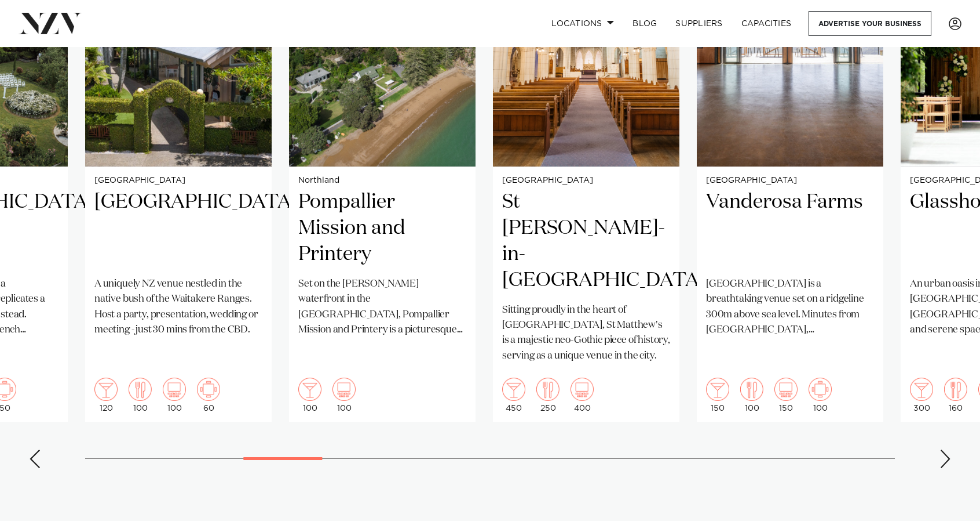 Image resolution: width=980 pixels, height=521 pixels. What do you see at coordinates (698, 23) in the screenshot?
I see `a: SUPPLIERS` at bounding box center [698, 23].